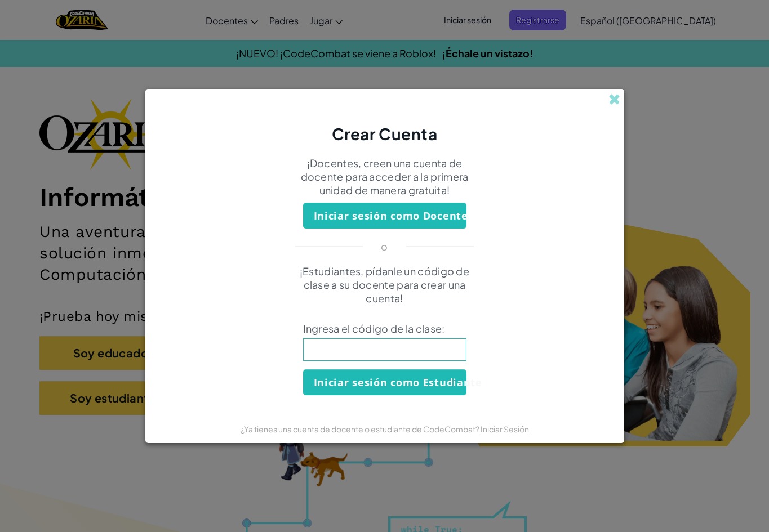 This screenshot has width=769, height=532. What do you see at coordinates (385, 134) in the screenshot?
I see `span: Crear Cuenta` at bounding box center [385, 134].